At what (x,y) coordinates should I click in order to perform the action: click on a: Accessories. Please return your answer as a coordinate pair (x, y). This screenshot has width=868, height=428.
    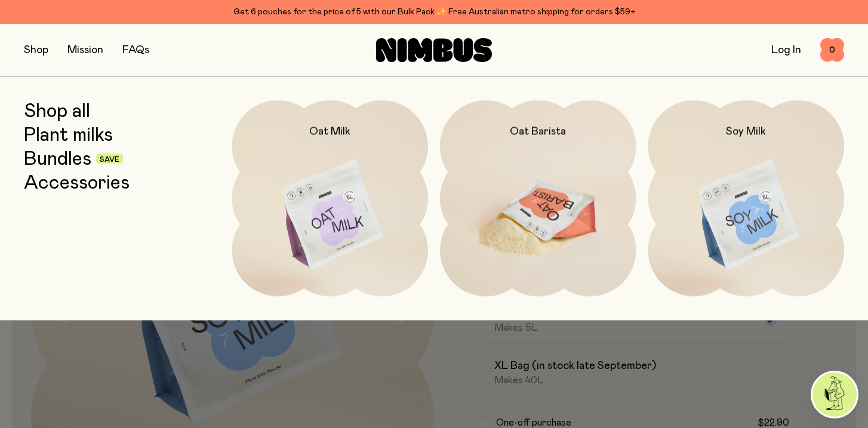
    Looking at the image, I should click on (77, 183).